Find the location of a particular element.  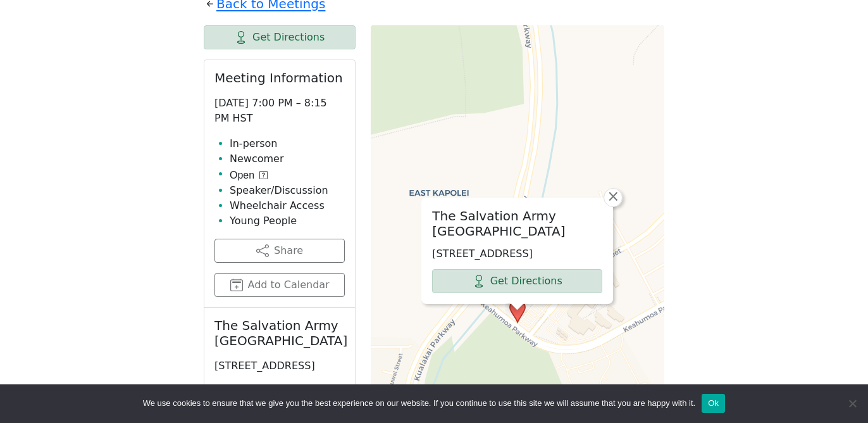

button: Open is located at coordinates (249, 176).